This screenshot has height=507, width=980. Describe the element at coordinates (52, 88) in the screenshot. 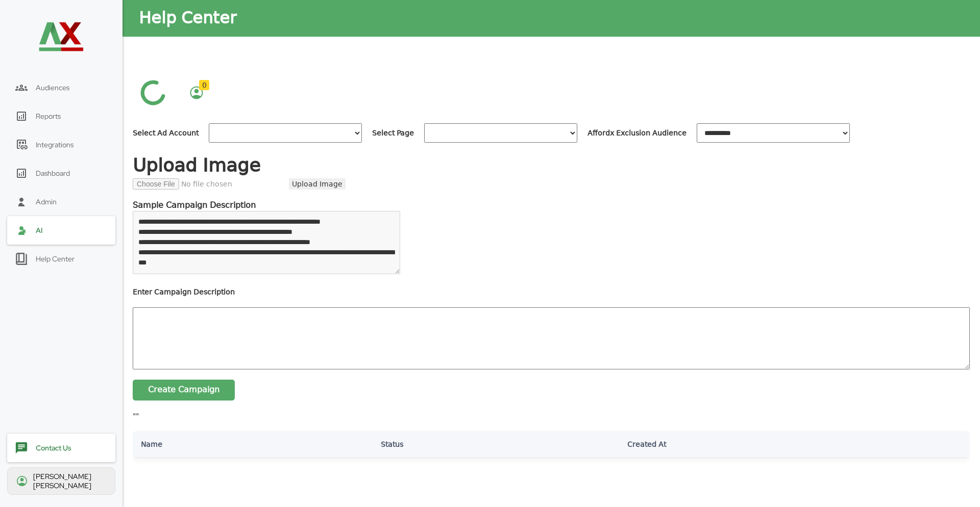

I see `span: Audiences` at that location.